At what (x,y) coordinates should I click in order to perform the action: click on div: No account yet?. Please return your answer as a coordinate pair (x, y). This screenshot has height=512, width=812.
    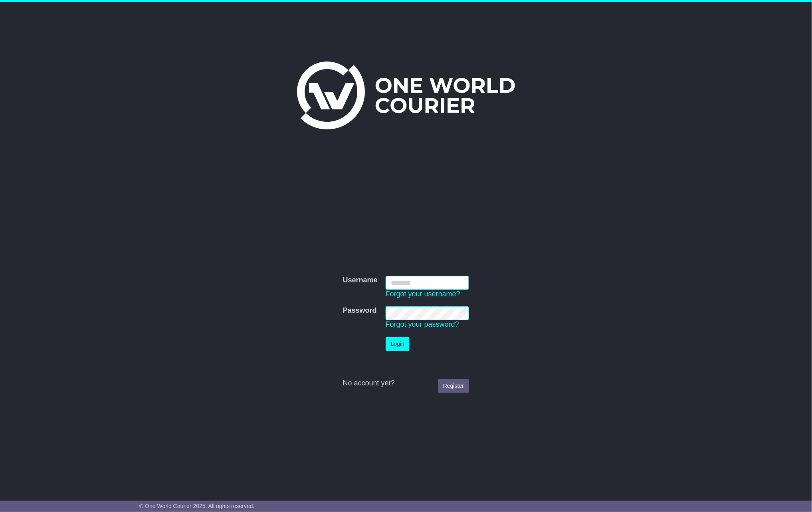
    Looking at the image, I should click on (406, 383).